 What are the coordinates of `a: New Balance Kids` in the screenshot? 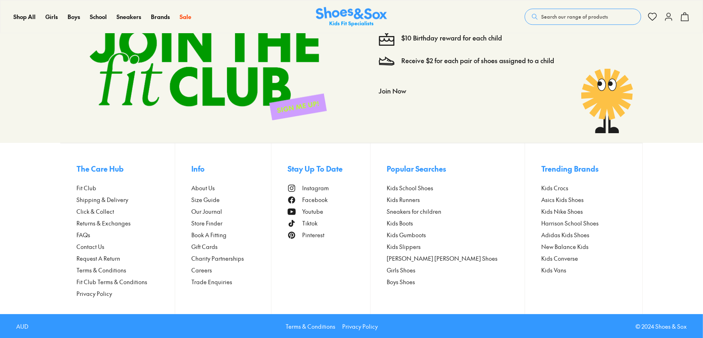 It's located at (583, 246).